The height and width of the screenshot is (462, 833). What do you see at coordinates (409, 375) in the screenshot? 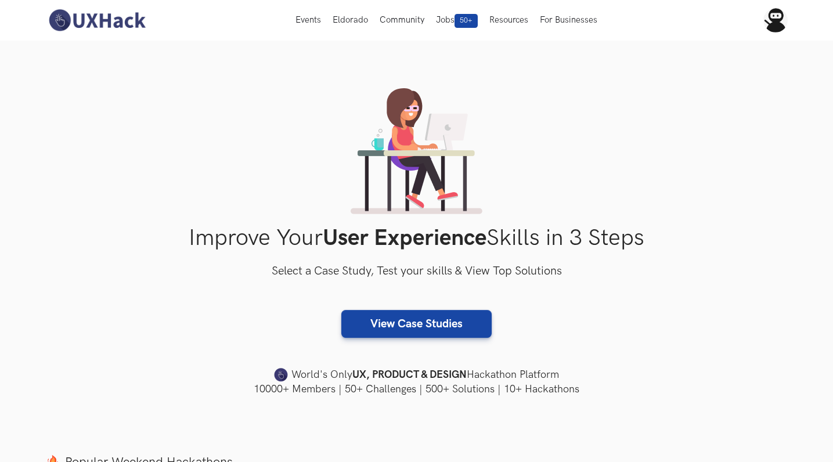
I see `strong: UX, PRODUCT & DESIGN` at bounding box center [409, 375].